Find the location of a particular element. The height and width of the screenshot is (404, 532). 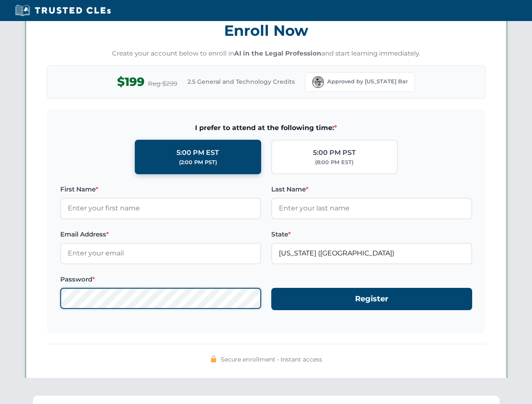

input: Enter your first name is located at coordinates (160, 209).